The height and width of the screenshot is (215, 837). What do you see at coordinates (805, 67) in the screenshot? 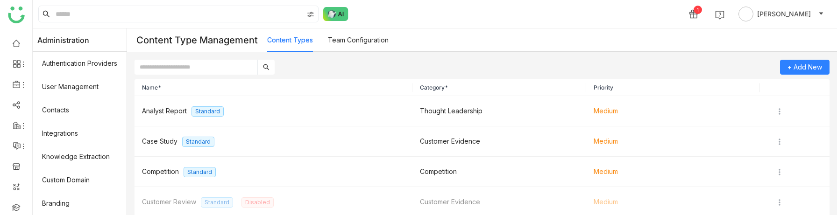
I see `a: + Add New` at bounding box center [805, 67].